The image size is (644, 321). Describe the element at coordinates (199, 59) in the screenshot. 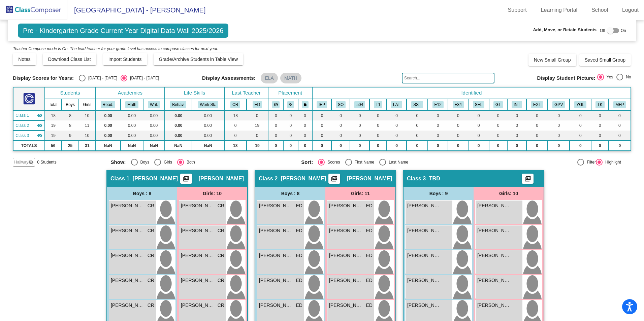

I see `span: Grade/Archive Students in Table View` at that location.